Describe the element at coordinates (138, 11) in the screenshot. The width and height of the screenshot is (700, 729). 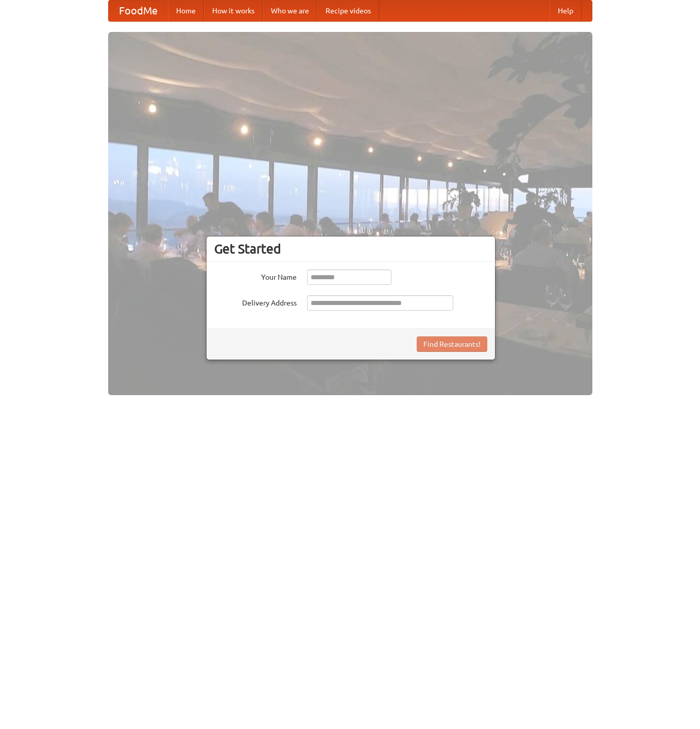
I see `a: FoodMe` at that location.